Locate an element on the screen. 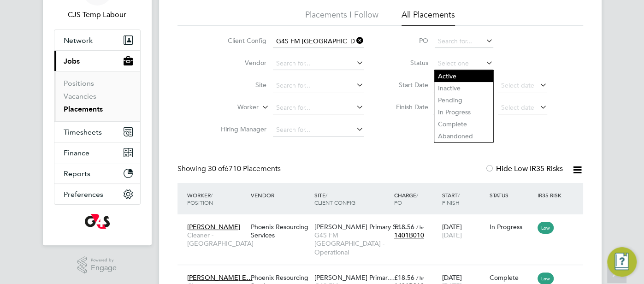  div: Complete is located at coordinates (511, 277).